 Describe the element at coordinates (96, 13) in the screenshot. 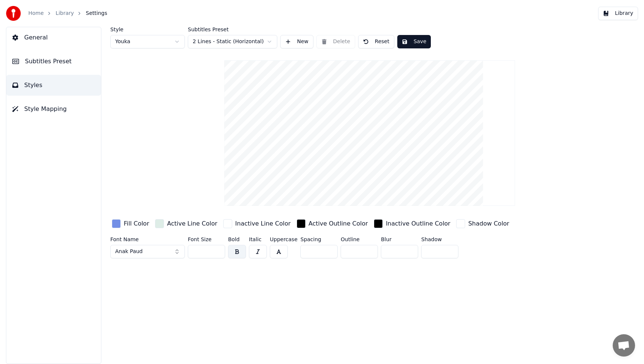

I see `span: Settings` at that location.